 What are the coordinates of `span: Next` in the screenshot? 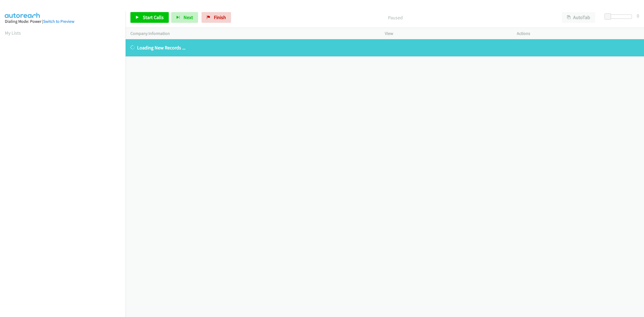 It's located at (189, 17).